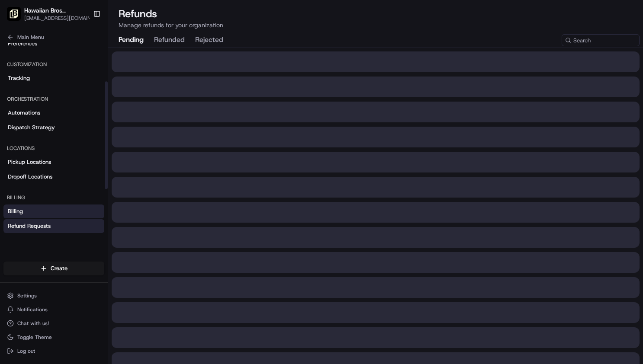 This screenshot has width=643, height=364. I want to click on button: Hawaiian Bros (Phoenix_AZ_McDowell), so click(59, 10).